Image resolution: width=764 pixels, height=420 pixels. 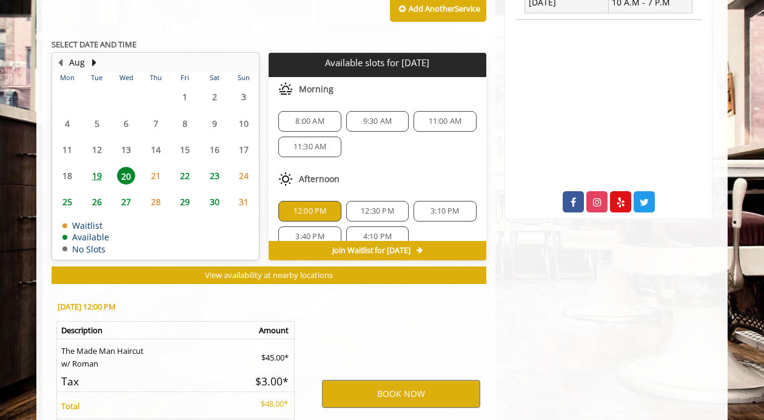 I want to click on td: Select day26, so click(x=96, y=201).